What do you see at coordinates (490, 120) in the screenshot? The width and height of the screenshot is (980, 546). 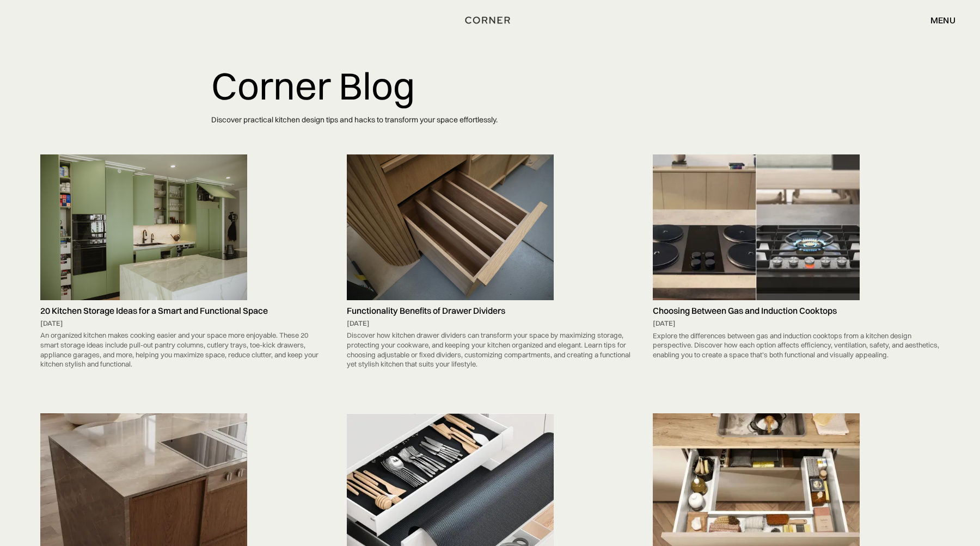 I see `p: Discover practical kitchen design tips and hacks to transform your space effortlessly.` at bounding box center [490, 120].